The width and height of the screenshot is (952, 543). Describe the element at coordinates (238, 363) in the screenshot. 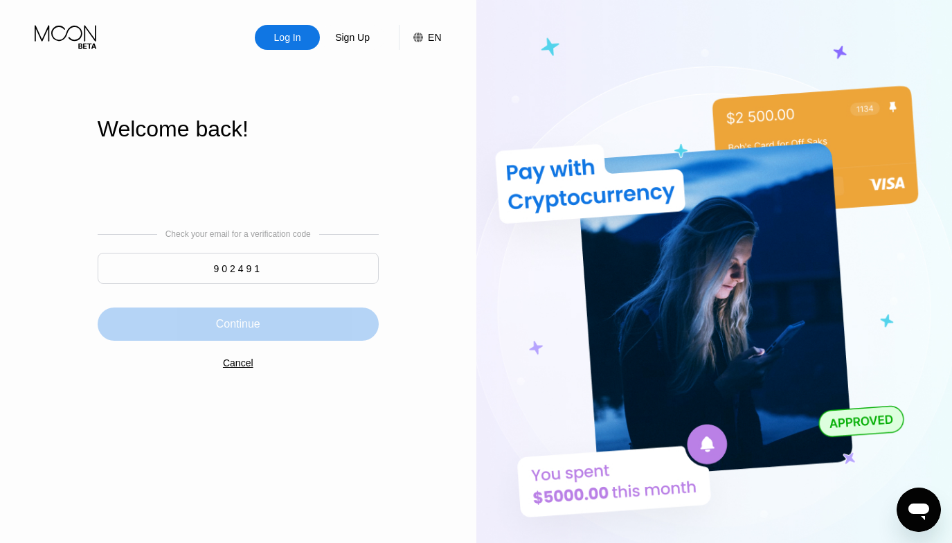

I see `div: Cancel` at that location.